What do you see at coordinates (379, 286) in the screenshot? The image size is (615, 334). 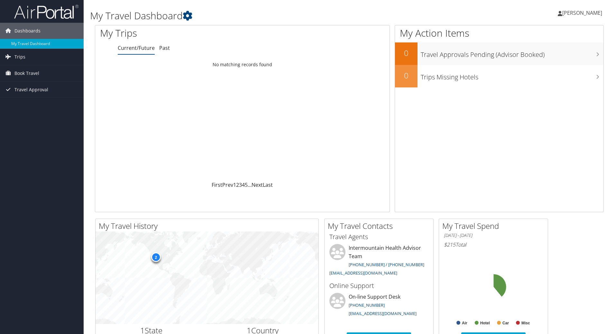 I see `h3: Online Support` at bounding box center [379, 286].